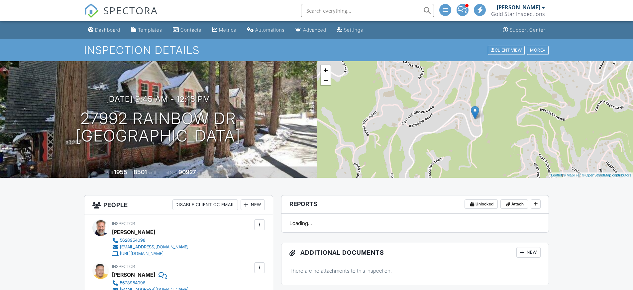 The height and width of the screenshot is (290, 633). Describe the element at coordinates (131, 10) in the screenshot. I see `span: SPECTORA` at that location.